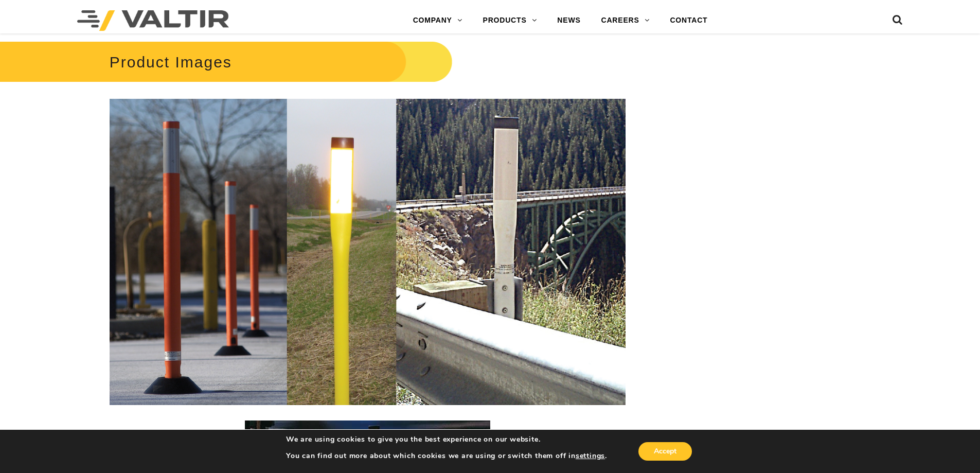 Image resolution: width=980 pixels, height=473 pixels. What do you see at coordinates (153, 20) in the screenshot?
I see `img: Valtir` at bounding box center [153, 20].